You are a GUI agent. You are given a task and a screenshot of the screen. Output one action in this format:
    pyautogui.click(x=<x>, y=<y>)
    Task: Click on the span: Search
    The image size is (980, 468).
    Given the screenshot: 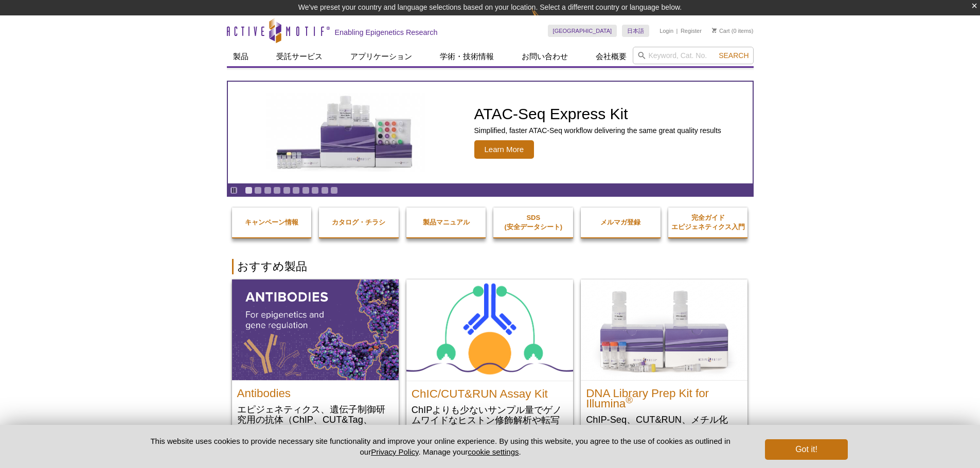 What is the action you would take?
    pyautogui.click(x=734, y=56)
    